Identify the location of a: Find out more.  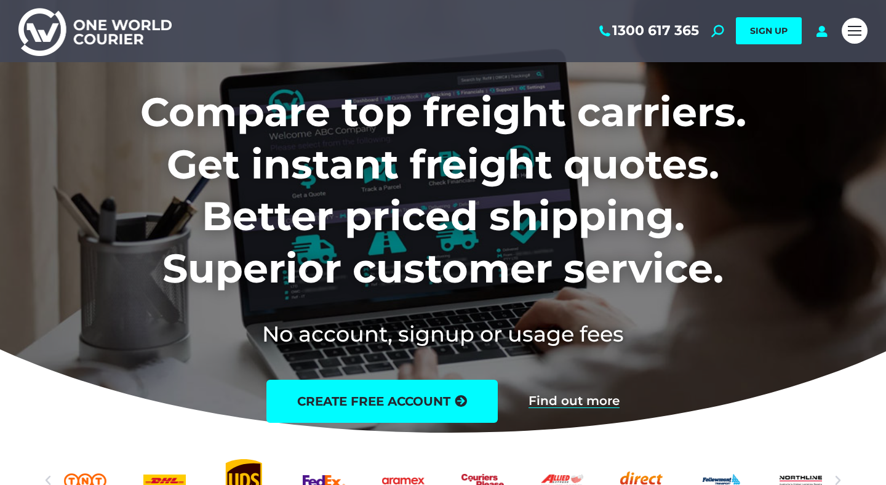
(574, 401).